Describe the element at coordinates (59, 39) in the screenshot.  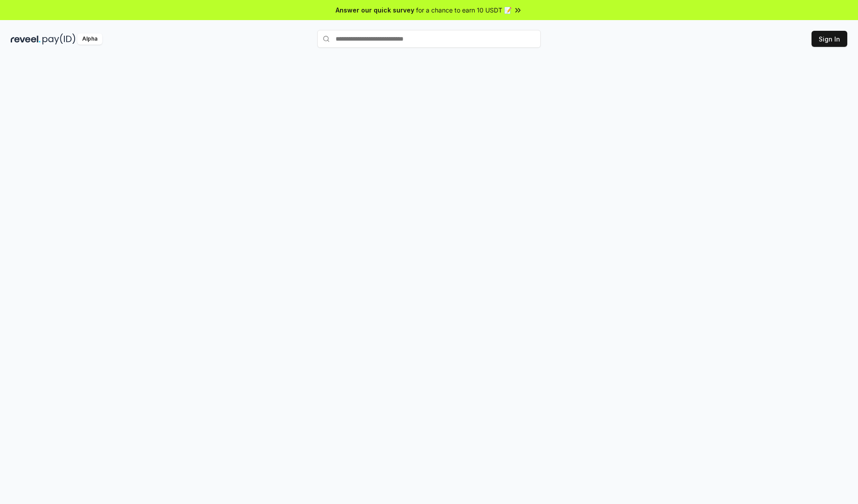
I see `img: pay_id` at that location.